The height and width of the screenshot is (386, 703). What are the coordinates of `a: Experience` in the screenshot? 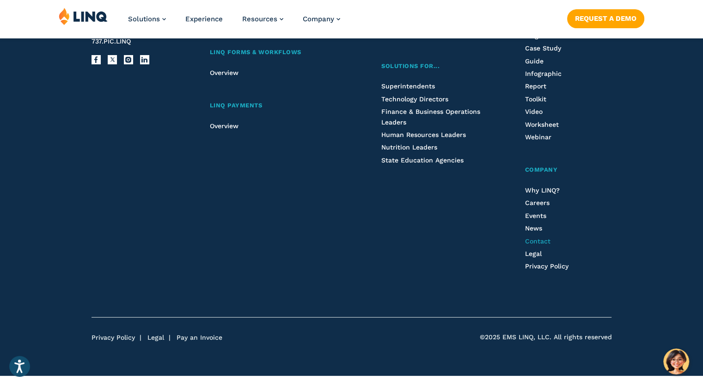 It's located at (204, 19).